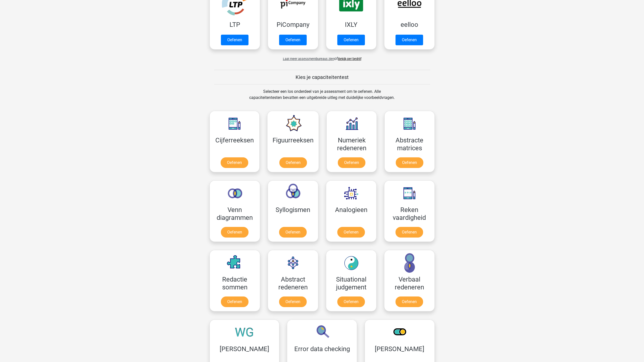 This screenshot has width=644, height=362. Describe the element at coordinates (32, 32) in the screenshot. I see `div: Domeinoverzicht` at that location.